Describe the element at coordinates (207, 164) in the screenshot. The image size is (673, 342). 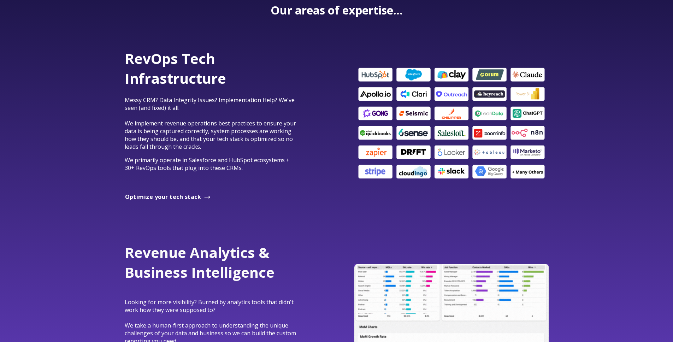
I see `span: We primarily operate in Salesforce and HubSpot ecosystems + 30+ RevOps tools that plug into these...` at that location.